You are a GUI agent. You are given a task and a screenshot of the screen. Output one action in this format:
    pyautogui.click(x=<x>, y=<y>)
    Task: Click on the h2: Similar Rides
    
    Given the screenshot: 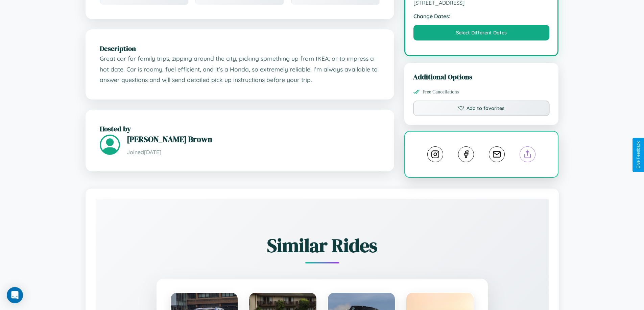 What is the action you would take?
    pyautogui.click(x=322, y=245)
    